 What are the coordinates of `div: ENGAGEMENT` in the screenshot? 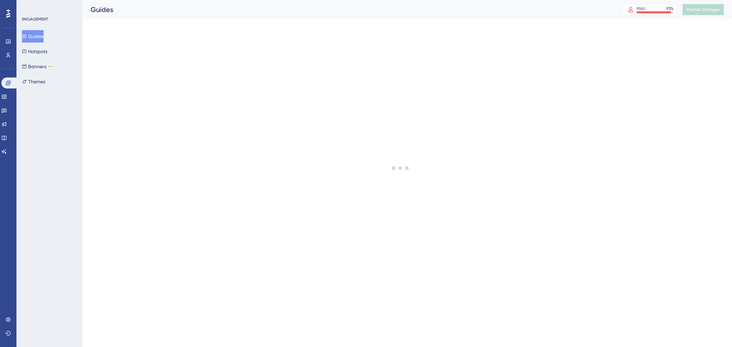 It's located at (35, 19).